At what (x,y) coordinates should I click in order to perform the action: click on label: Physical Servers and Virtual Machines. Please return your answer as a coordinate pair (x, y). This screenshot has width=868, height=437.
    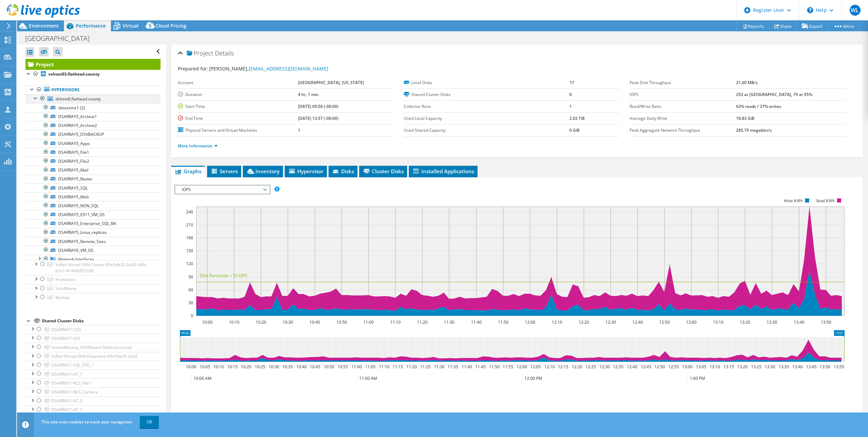
    Looking at the image, I should click on (237, 131).